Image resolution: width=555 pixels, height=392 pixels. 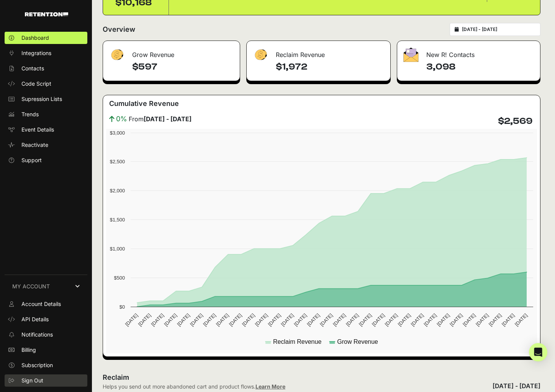 I want to click on a: Notifications, so click(x=46, y=335).